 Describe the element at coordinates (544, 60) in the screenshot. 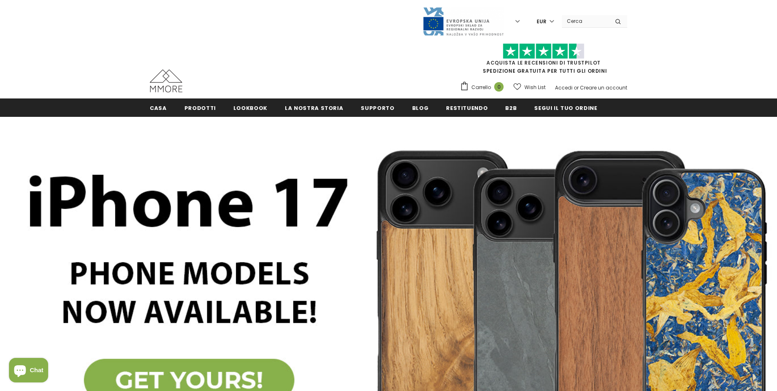

I see `span: SPEDIZIONE GRATUITA PER TUTTI GLI ORDINI` at that location.